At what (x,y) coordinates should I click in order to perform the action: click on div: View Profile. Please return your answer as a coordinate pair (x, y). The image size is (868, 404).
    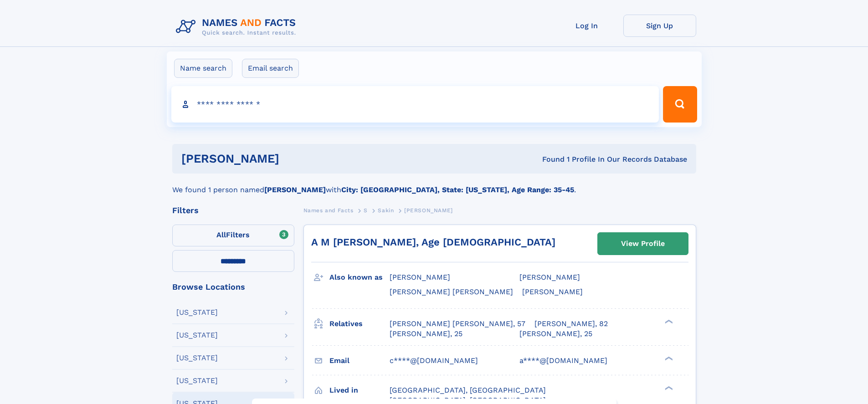
    Looking at the image, I should click on (643, 244).